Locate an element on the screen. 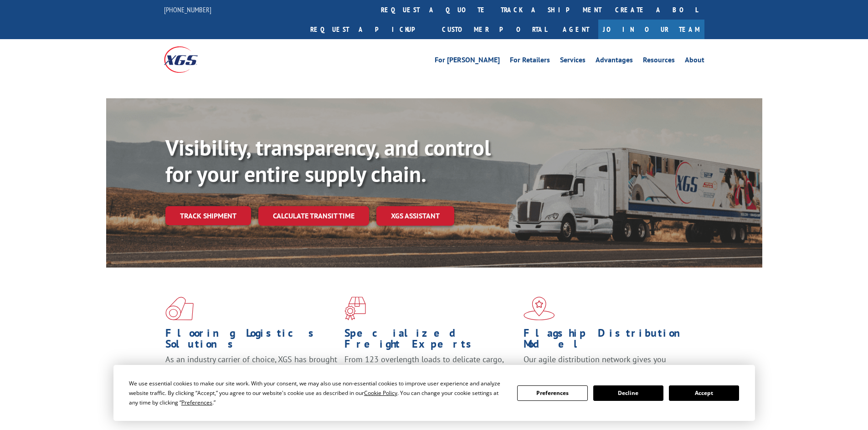 The image size is (868, 430). img: xgs-icon-flagship-distribution-model-red is located at coordinates (539, 309).